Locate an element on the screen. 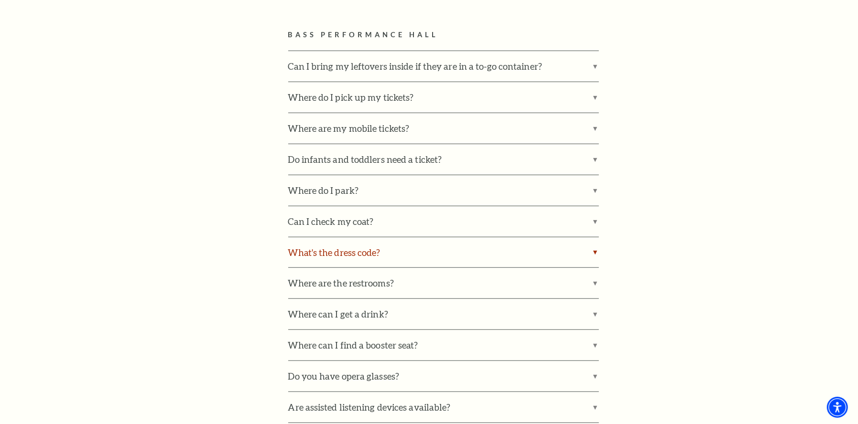 The height and width of the screenshot is (424, 858). label: Can I bring my leftovers inside if they are in a to-go container? is located at coordinates (443, 66).